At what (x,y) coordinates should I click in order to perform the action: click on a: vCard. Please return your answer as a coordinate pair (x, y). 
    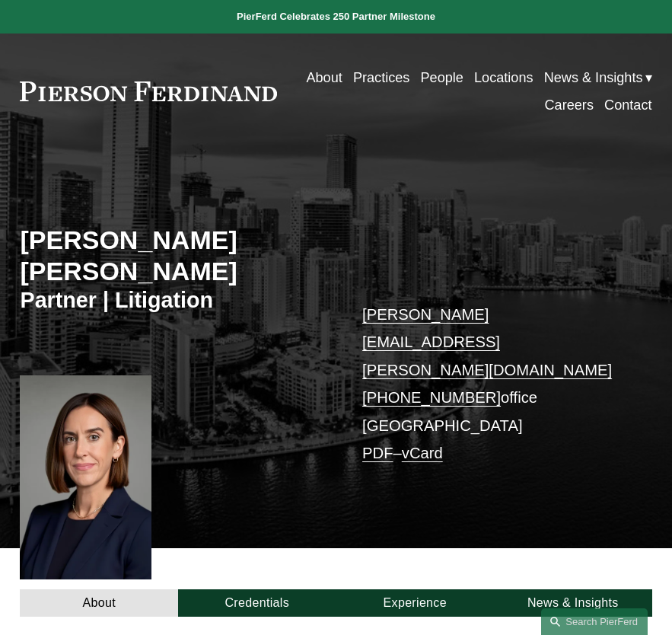
    Looking at the image, I should click on (422, 453).